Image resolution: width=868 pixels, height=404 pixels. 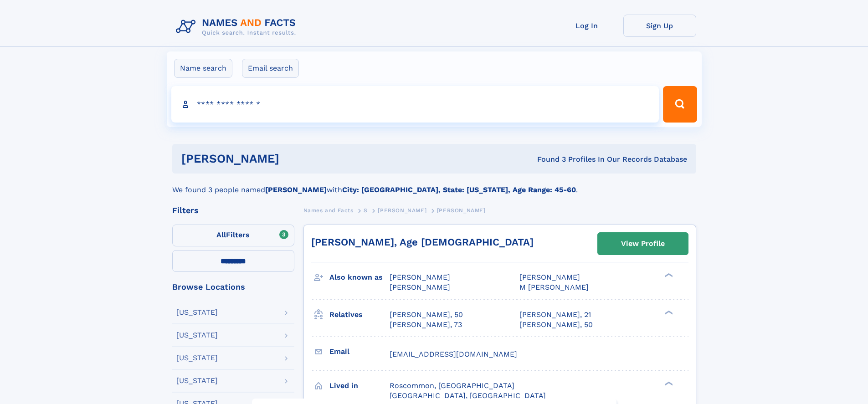 I want to click on div: Found 3 Profiles In Our Records Database, so click(x=547, y=159).